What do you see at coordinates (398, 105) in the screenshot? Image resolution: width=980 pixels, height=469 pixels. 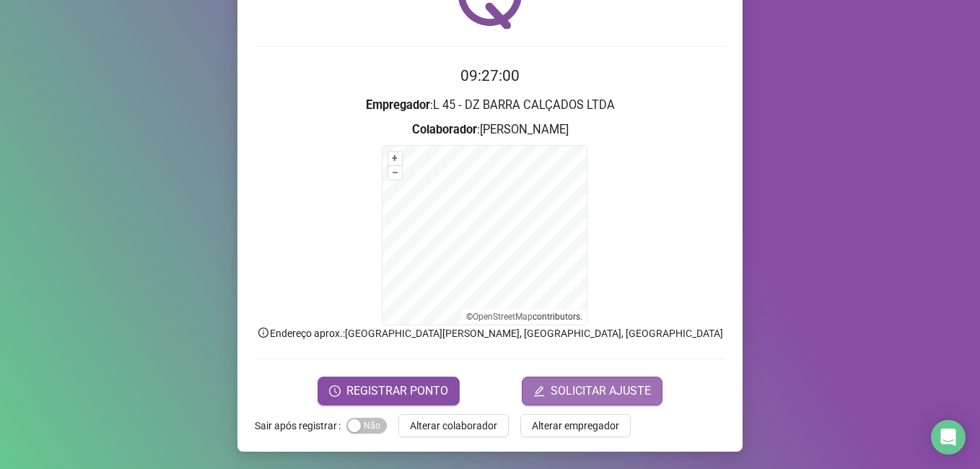 I see `strong: Empregador` at bounding box center [398, 105].